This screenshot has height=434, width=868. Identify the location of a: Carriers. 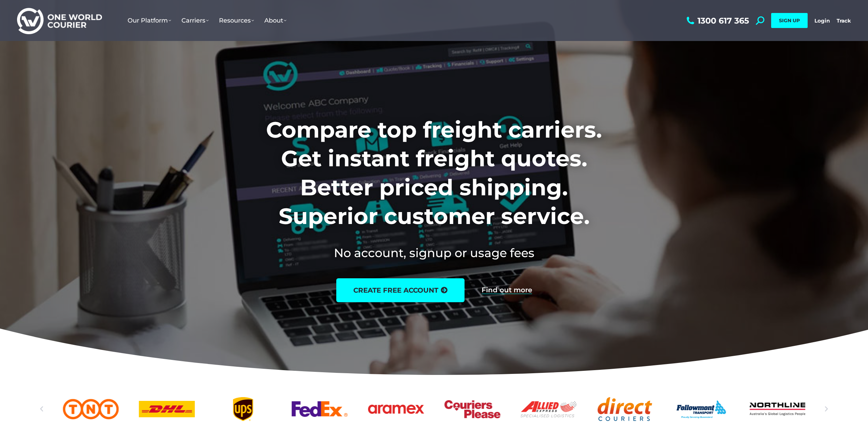
(195, 20).